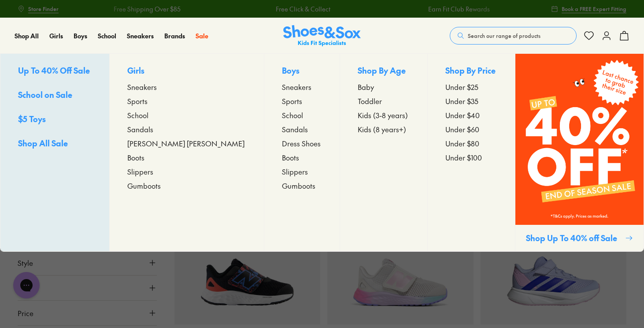 Image resolution: width=644 pixels, height=328 pixels. Describe the element at coordinates (17, 16) in the screenshot. I see `button: Open gorgias live chat` at that location.